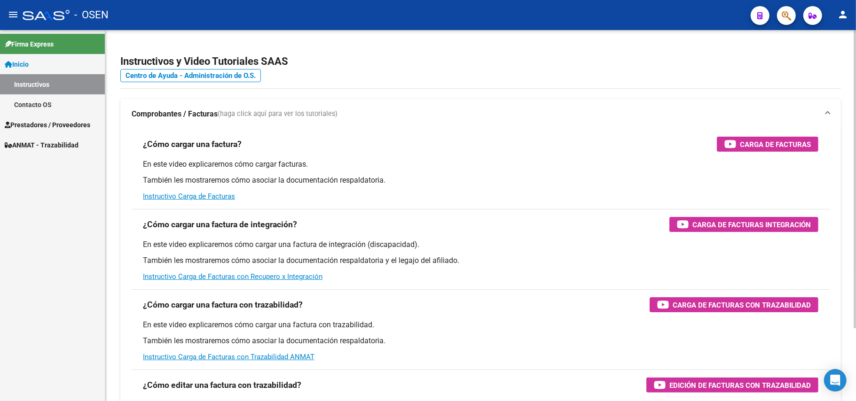  What do you see at coordinates (480, 245) in the screenshot?
I see `p: En este video explicaremos cómo cargar una factura de integración (discapacidad).` at bounding box center [480, 245].